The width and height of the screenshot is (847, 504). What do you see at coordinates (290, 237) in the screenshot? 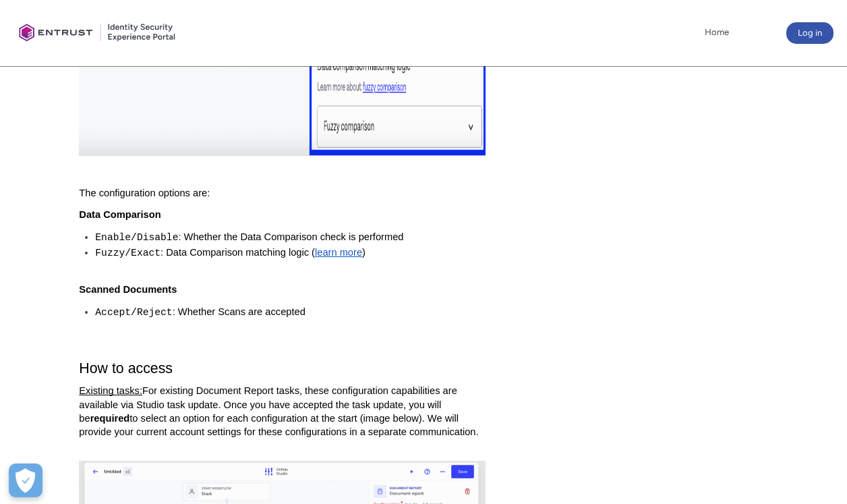
I see `span: : Whether the Data Comparison check is performed` at bounding box center [290, 237].